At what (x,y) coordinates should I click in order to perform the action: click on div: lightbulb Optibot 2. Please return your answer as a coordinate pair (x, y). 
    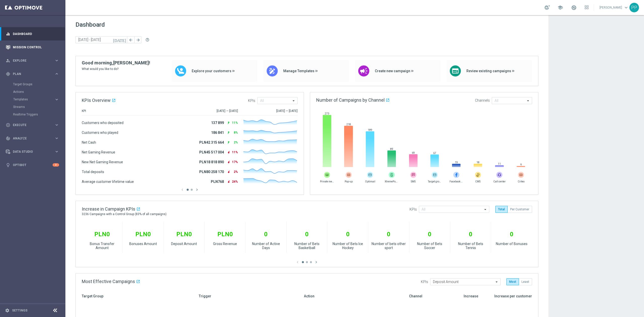
    Looking at the image, I should click on (32, 165).